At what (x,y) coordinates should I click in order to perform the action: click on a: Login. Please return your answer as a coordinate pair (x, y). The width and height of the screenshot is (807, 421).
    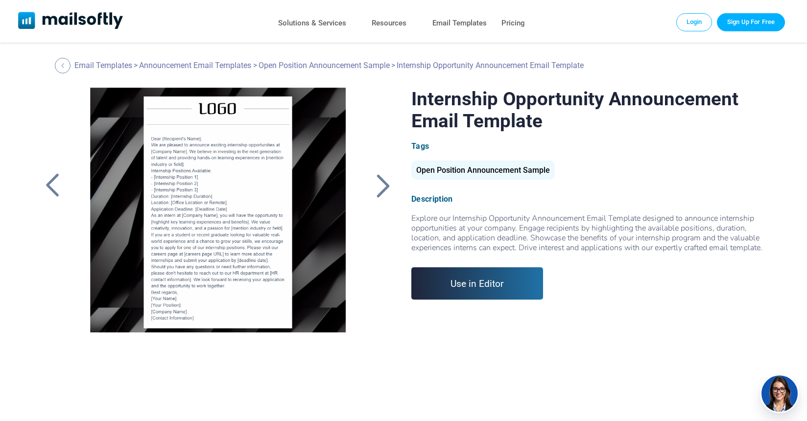
    Looking at the image, I should click on (694, 22).